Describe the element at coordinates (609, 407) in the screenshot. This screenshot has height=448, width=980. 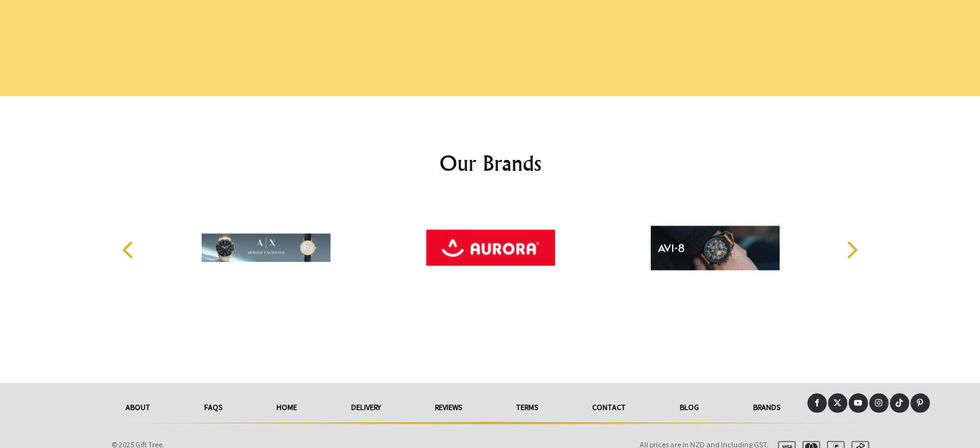
I see `a: Contact` at that location.